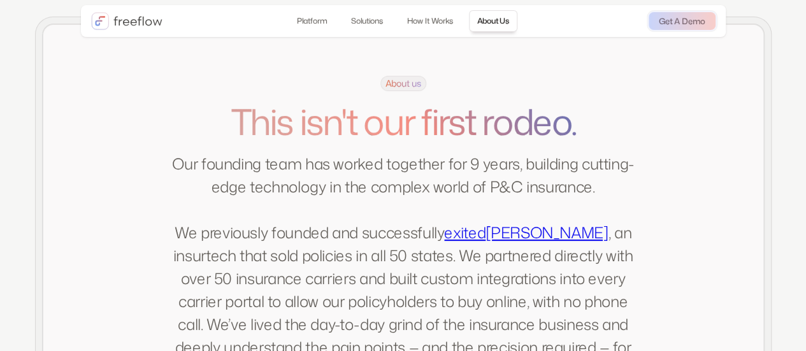  I want to click on a: Platform, so click(311, 21).